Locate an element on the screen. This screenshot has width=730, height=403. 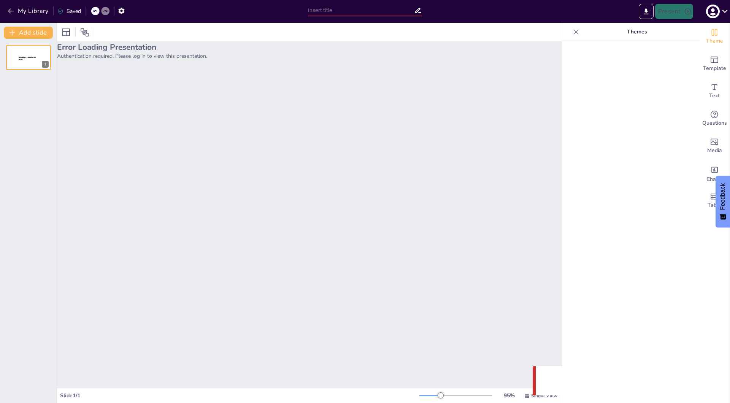
span: Text is located at coordinates (714, 96).